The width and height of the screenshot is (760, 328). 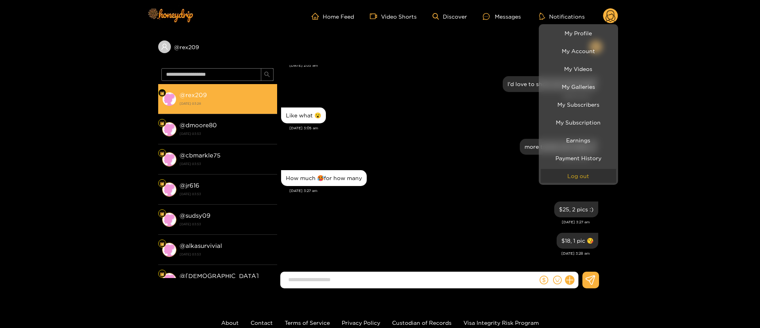 I want to click on a: Earnings, so click(x=578, y=140).